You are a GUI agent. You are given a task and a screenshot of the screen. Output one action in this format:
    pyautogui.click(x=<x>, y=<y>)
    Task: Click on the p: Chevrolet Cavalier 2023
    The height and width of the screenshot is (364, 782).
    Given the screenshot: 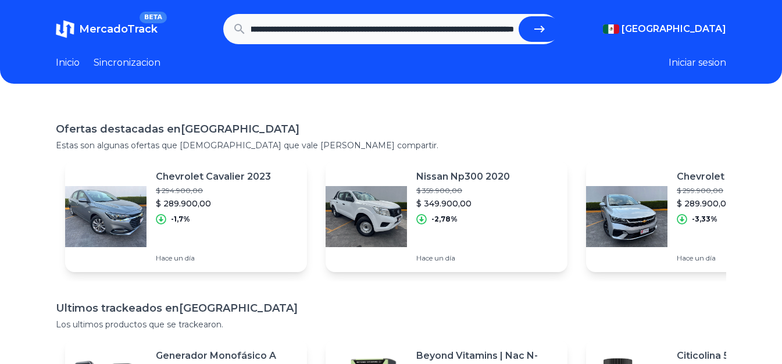 What is the action you would take?
    pyautogui.click(x=213, y=177)
    